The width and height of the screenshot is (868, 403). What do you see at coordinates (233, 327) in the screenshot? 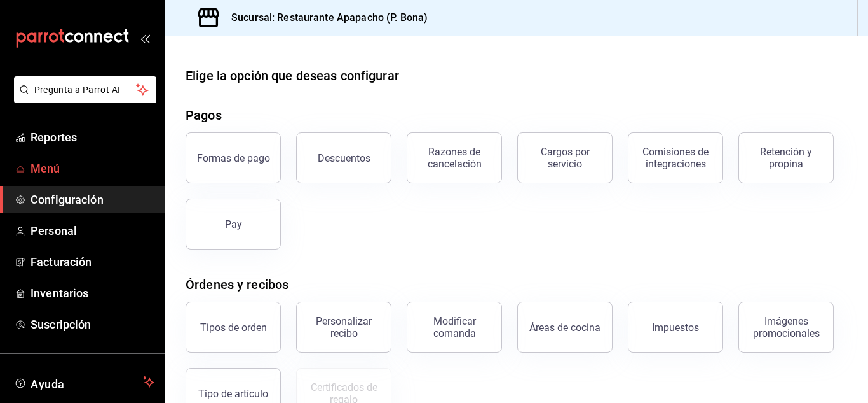
I see `div: Tipos de orden` at bounding box center [233, 327].